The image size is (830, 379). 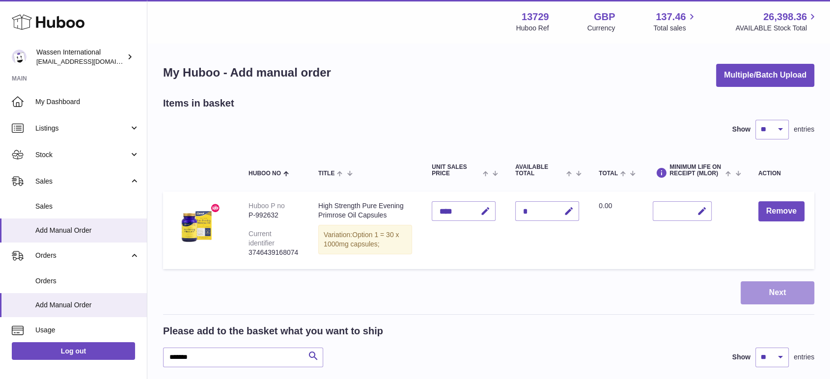 What do you see at coordinates (81, 57) in the screenshot?
I see `div: Wassen International` at bounding box center [81, 57].